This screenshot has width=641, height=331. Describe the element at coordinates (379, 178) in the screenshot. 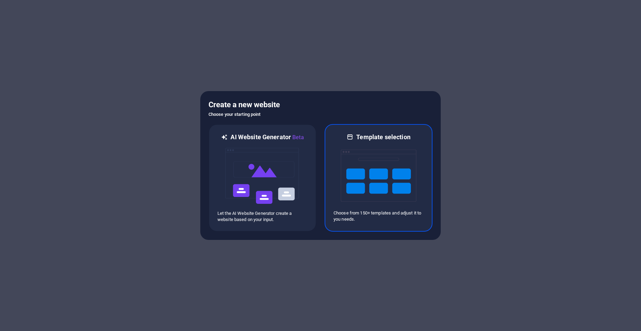

I see `div: Template selectionChoose from 150+ templates and adjust it to you needs.` at that location.